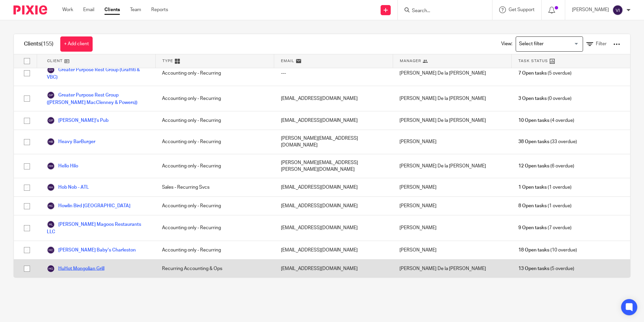  What do you see at coordinates (77, 44) in the screenshot?
I see `a: + Add client` at bounding box center [77, 44].